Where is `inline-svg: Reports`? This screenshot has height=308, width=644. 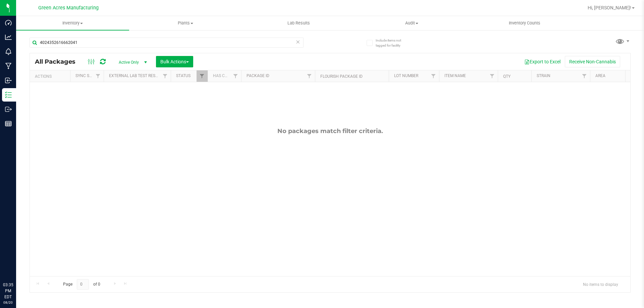
inline-svg: Reports is located at coordinates (8, 124).